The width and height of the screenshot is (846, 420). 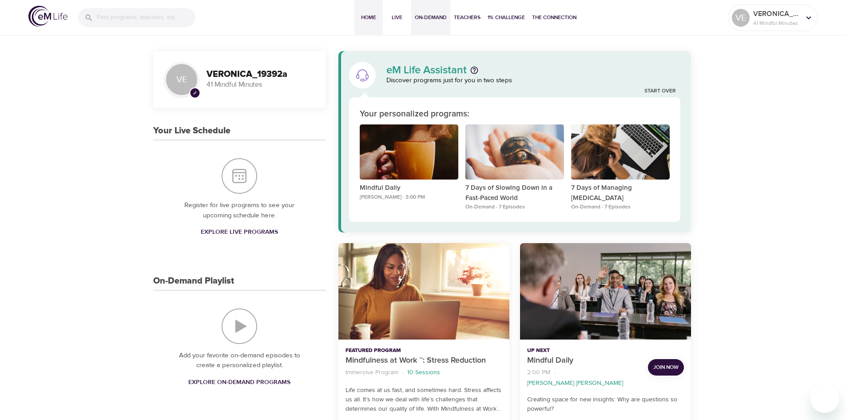 I want to click on span: Join Now, so click(x=666, y=367).